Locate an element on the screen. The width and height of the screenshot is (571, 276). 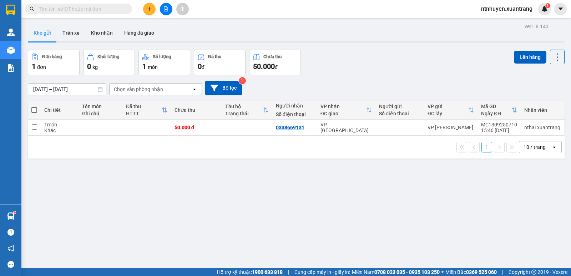
div: Ghi chú is located at coordinates (100, 113).